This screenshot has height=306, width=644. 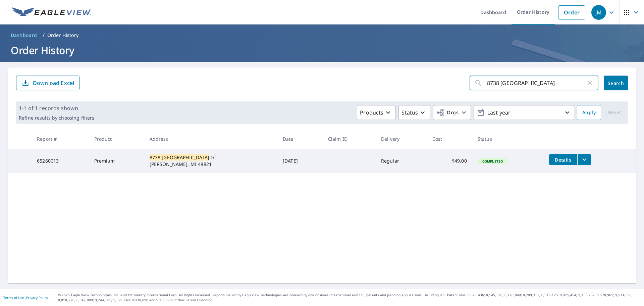 What do you see at coordinates (14, 298) in the screenshot?
I see `a: Terms of Use` at bounding box center [14, 298].